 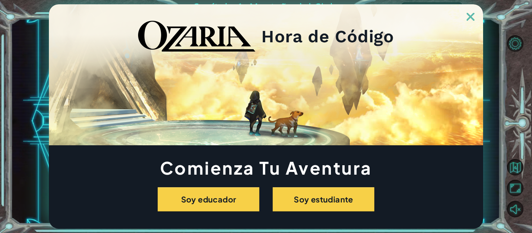 What do you see at coordinates (266, 167) in the screenshot?
I see `h1: Comienza Tu Aventura` at bounding box center [266, 167].